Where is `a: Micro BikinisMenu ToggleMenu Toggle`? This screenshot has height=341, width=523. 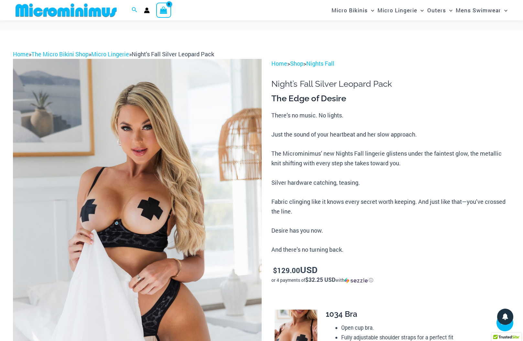
a: Micro BikinisMenu ToggleMenu Toggle is located at coordinates (353, 10).